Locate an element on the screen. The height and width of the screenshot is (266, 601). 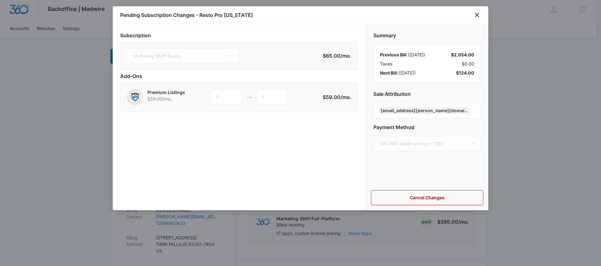
img: logo_orange.svg is located at coordinates (13, 13).